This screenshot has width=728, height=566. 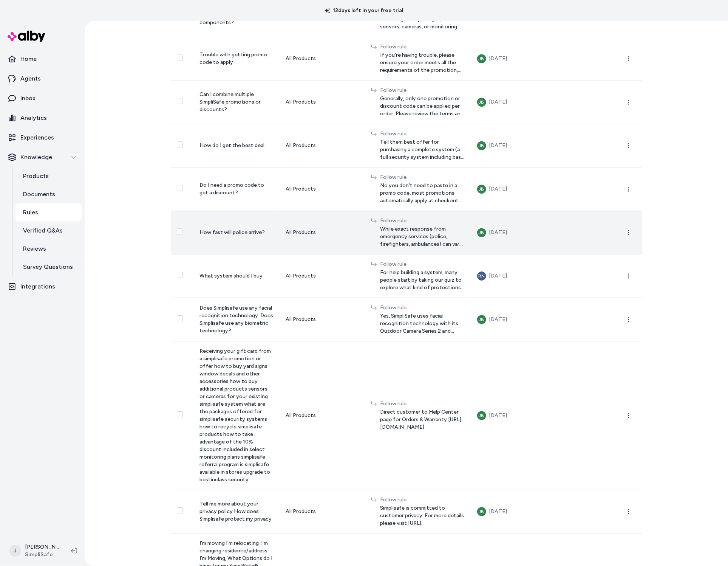 I want to click on p: Knowledge, so click(x=37, y=157).